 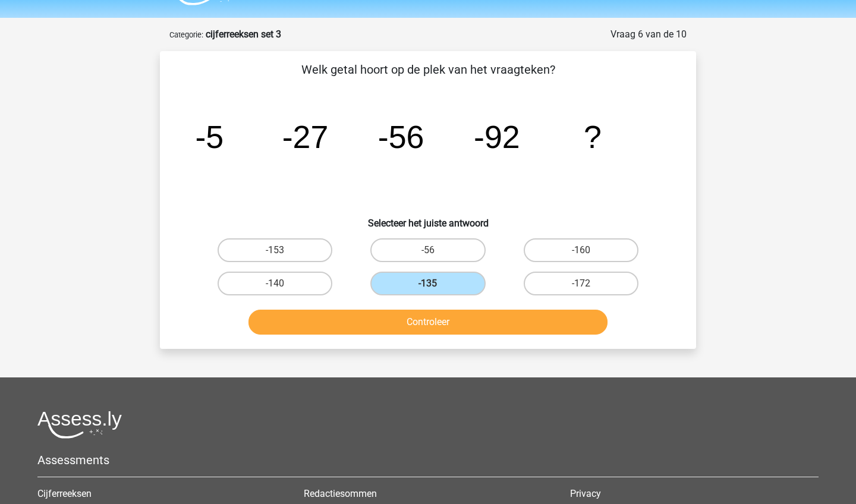 What do you see at coordinates (243, 34) in the screenshot?
I see `strong: cijferreeksen set 3` at bounding box center [243, 34].